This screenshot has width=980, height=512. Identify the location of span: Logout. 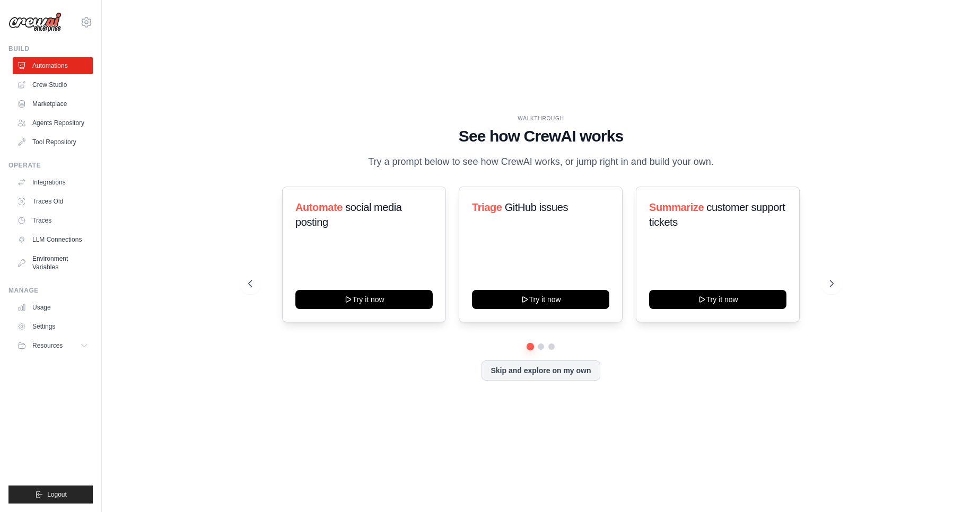
(57, 495).